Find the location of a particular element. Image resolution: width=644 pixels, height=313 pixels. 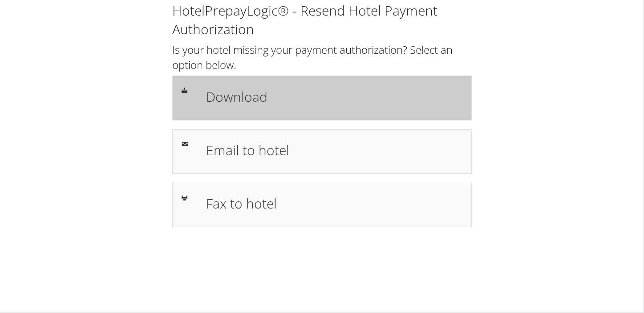

a: Download is located at coordinates (322, 98).